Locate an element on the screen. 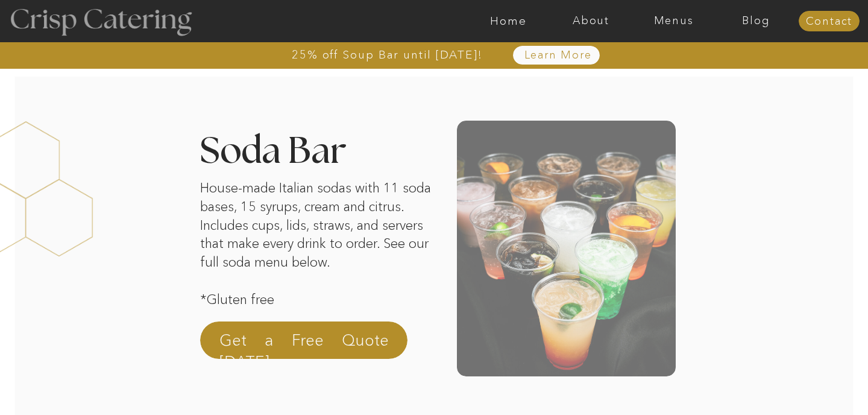 Image resolution: width=868 pixels, height=415 pixels. a: Learn More is located at coordinates (558, 55).